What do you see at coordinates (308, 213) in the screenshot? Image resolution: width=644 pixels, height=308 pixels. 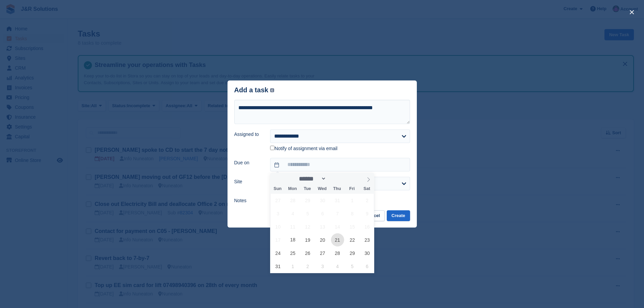 I see `span: August 5, 2025` at bounding box center [308, 213].